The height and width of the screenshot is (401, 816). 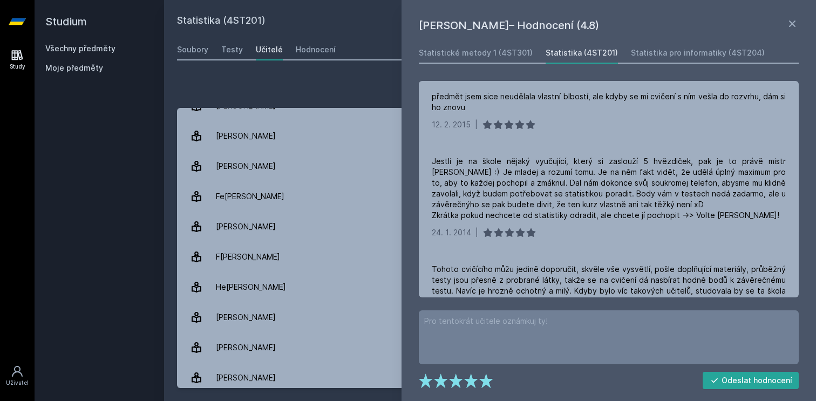 What do you see at coordinates (316, 50) in the screenshot?
I see `div: Hodnocení` at bounding box center [316, 50].